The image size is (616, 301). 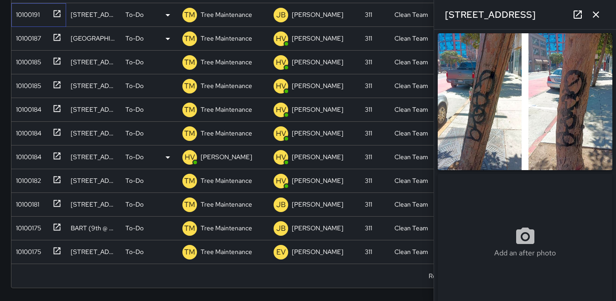 What do you see at coordinates (93, 157) in the screenshot?
I see `div: 1036 Mission Street` at bounding box center [93, 157].